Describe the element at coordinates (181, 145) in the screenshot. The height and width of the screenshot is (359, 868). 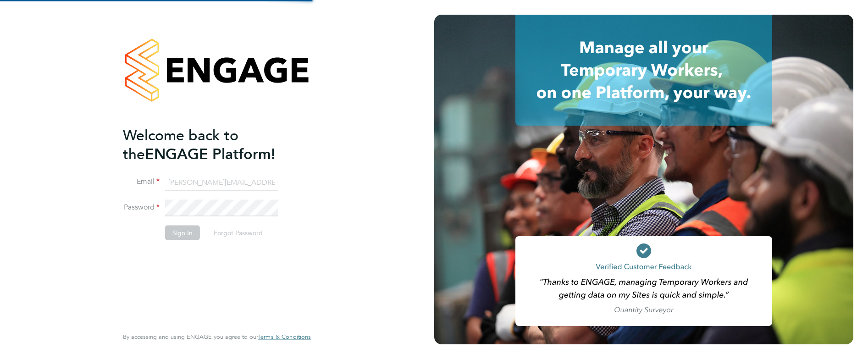
I see `span: Welcome back to the` at that location.